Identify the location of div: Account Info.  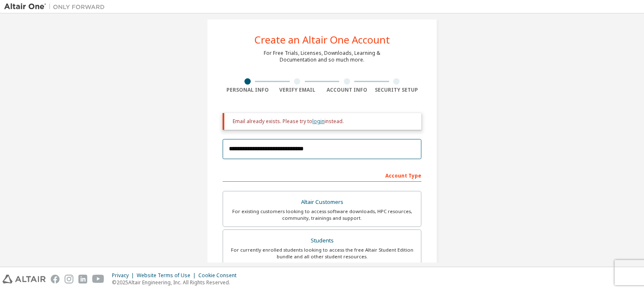
(347, 90).